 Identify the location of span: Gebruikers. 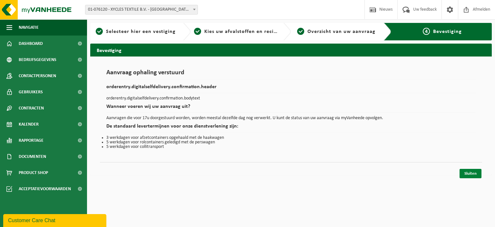
(31, 92).